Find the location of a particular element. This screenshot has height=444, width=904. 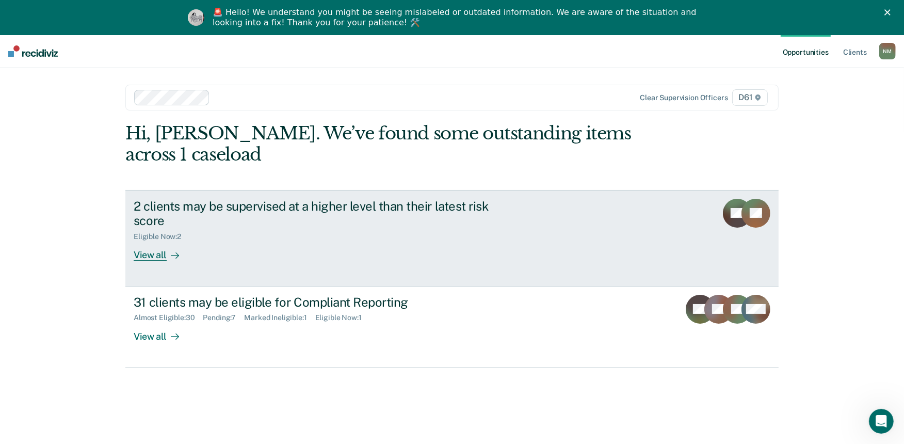

div: Eligible Now : 2 is located at coordinates (162, 236).